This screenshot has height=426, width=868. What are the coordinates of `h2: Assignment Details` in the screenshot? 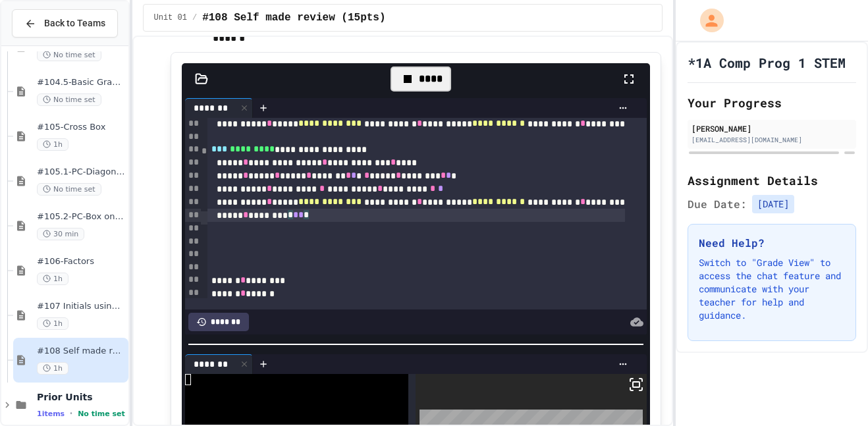 It's located at (772, 180).